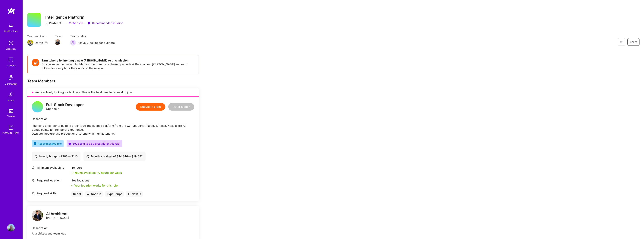 This screenshot has height=239, width=644. What do you see at coordinates (73, 43) in the screenshot?
I see `img: Actively looking for builders` at bounding box center [73, 43].